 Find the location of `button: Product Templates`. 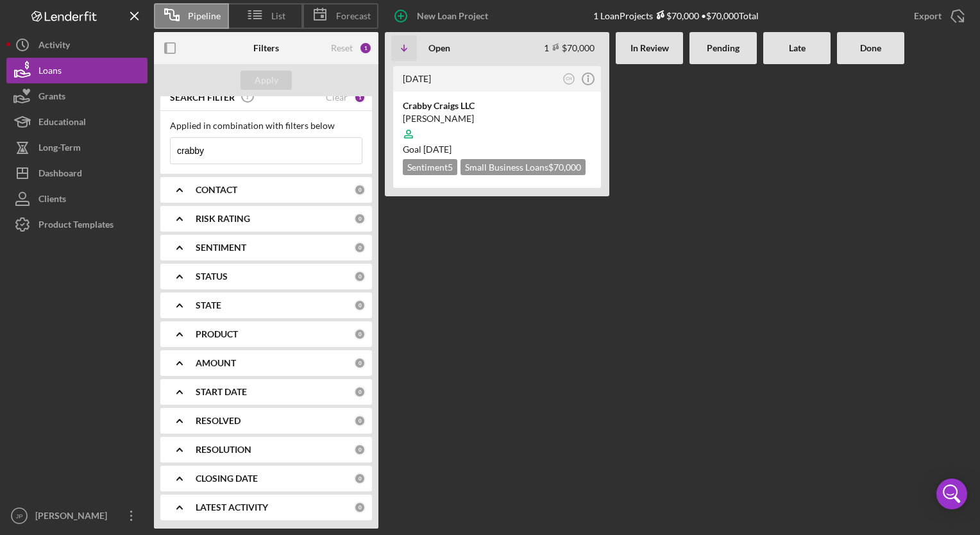

button: Product Templates is located at coordinates (77, 225).